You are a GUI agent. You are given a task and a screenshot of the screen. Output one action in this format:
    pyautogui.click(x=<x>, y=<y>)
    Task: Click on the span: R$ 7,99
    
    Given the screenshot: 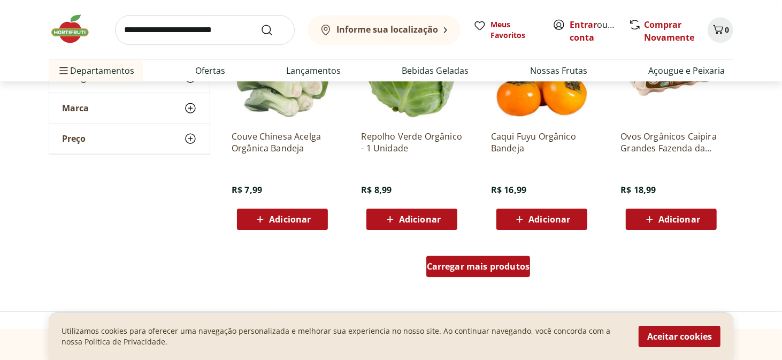 What is the action you would take?
    pyautogui.click(x=247, y=190)
    